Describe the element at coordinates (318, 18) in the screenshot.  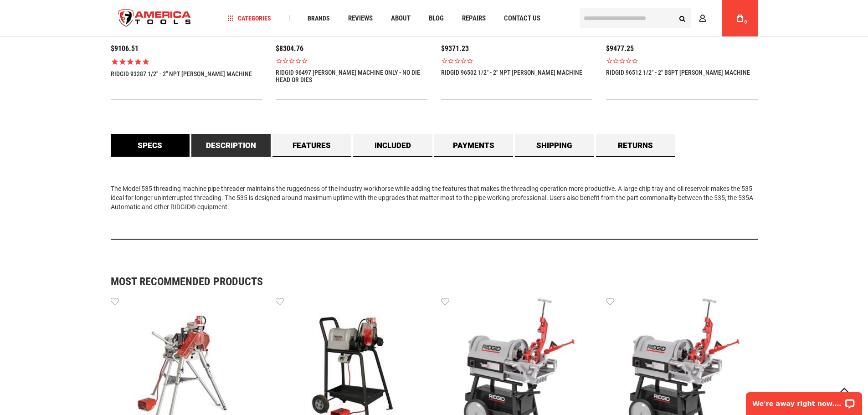
I see `span: Brands` at that location.